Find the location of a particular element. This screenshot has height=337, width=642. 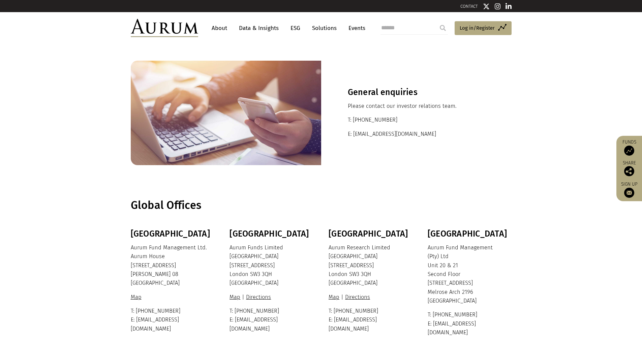

a: Data & Insights is located at coordinates (259, 28).